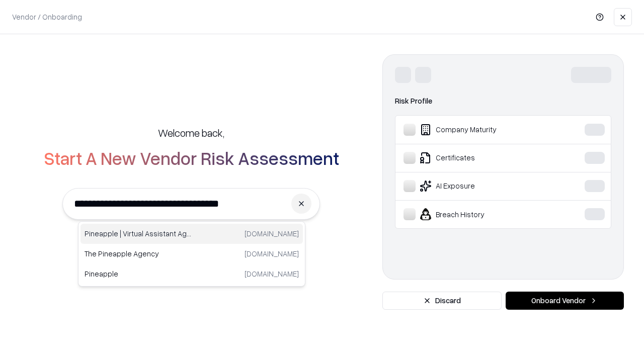  Describe the element at coordinates (478, 130) in the screenshot. I see `div: Company Maturity` at that location.